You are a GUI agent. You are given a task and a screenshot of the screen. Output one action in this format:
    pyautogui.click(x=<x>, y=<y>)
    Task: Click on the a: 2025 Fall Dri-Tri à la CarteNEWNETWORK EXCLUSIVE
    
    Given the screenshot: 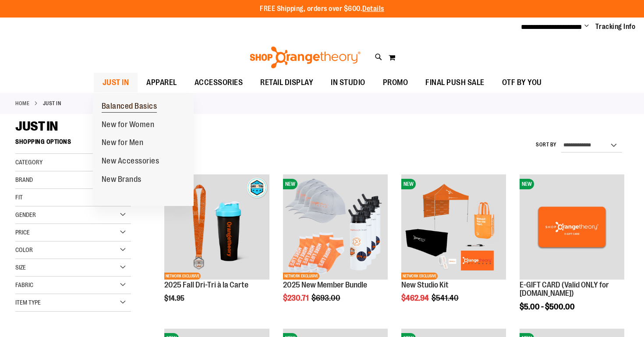 What is the action you would take?
    pyautogui.click(x=216, y=227)
    